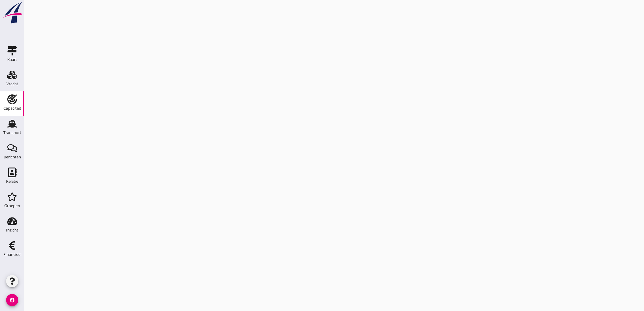  Describe the element at coordinates (12, 300) in the screenshot. I see `i: account_circle` at that location.